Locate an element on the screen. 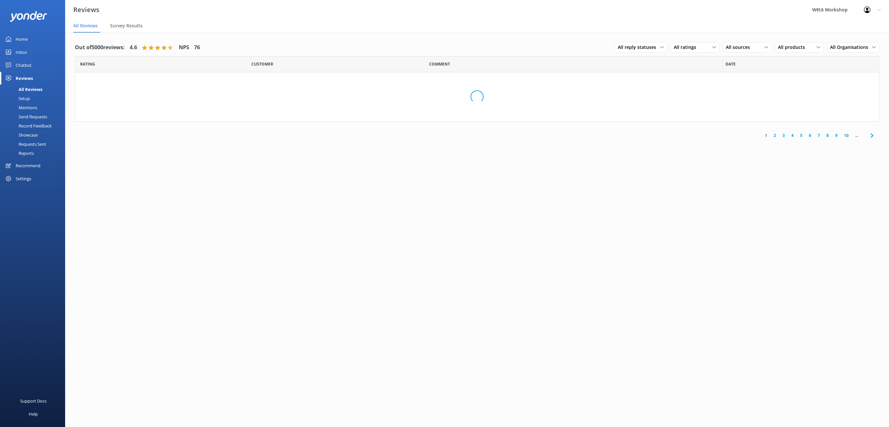  h4: 76 is located at coordinates (197, 48).